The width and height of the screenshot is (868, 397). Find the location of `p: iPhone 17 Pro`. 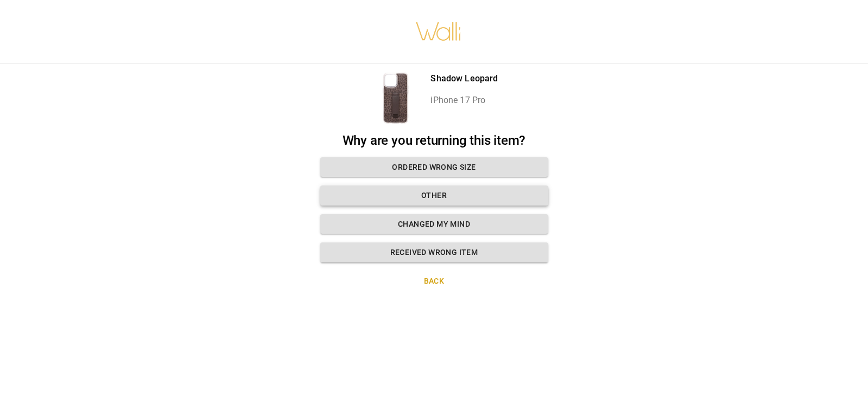

p: iPhone 17 Pro is located at coordinates (464, 100).